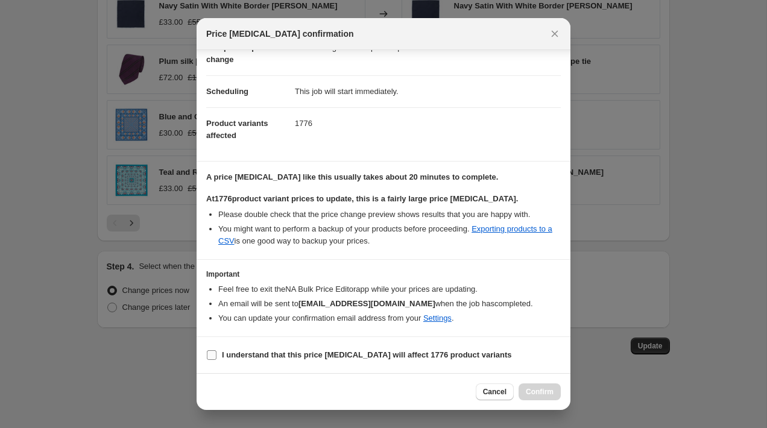  I want to click on h3: Important, so click(383, 274).